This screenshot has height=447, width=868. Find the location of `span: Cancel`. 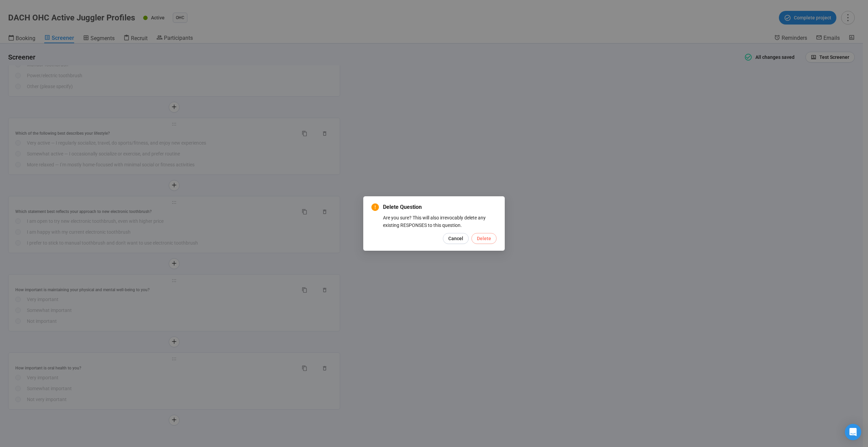

span: Cancel is located at coordinates (455, 238).